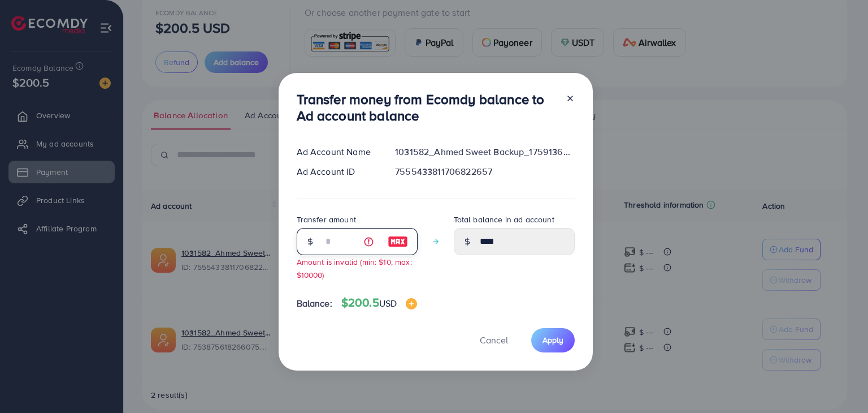  Describe the element at coordinates (552, 340) in the screenshot. I see `span: Apply` at that location.